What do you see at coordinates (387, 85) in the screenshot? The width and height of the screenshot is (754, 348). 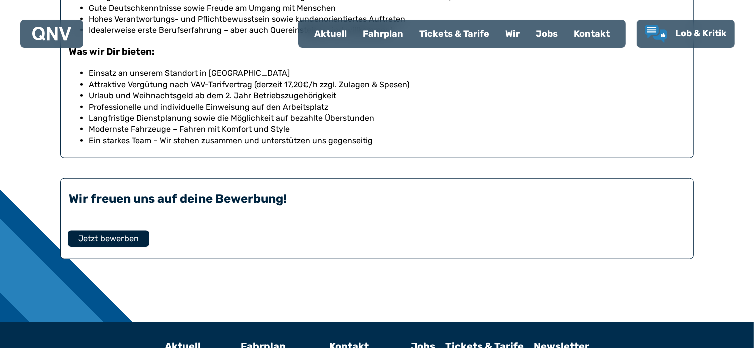 I see `li: Attraktive Vergütung nach VAV-Tarifvertrag (derzeit 17,20€/h zzgl. Zulagen & Spesen)` at bounding box center [387, 85].